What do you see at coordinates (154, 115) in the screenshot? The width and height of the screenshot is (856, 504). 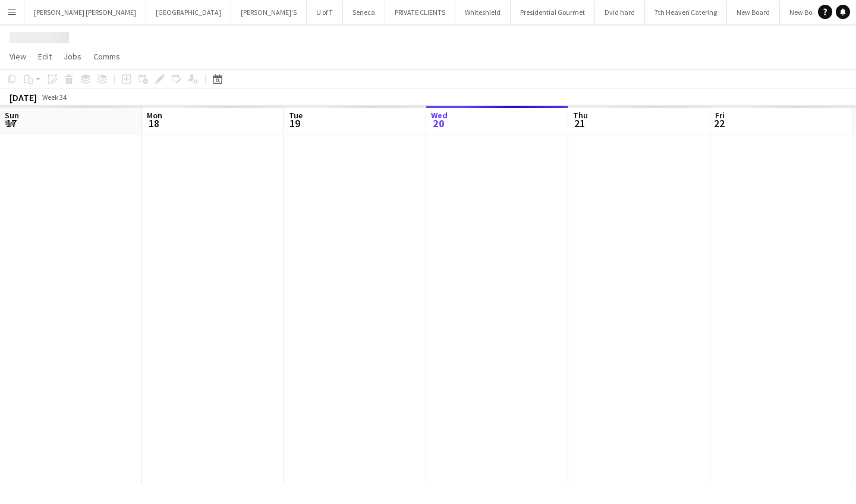 I see `span: Mon` at bounding box center [154, 115].